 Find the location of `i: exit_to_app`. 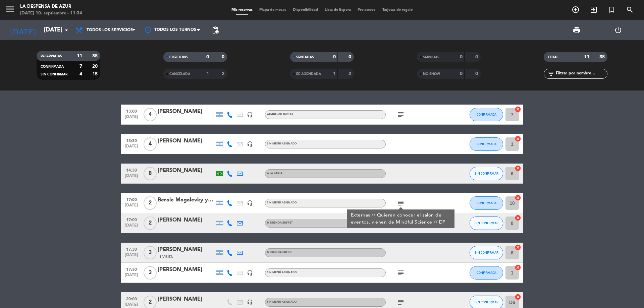

i: exit_to_app is located at coordinates (594, 9).